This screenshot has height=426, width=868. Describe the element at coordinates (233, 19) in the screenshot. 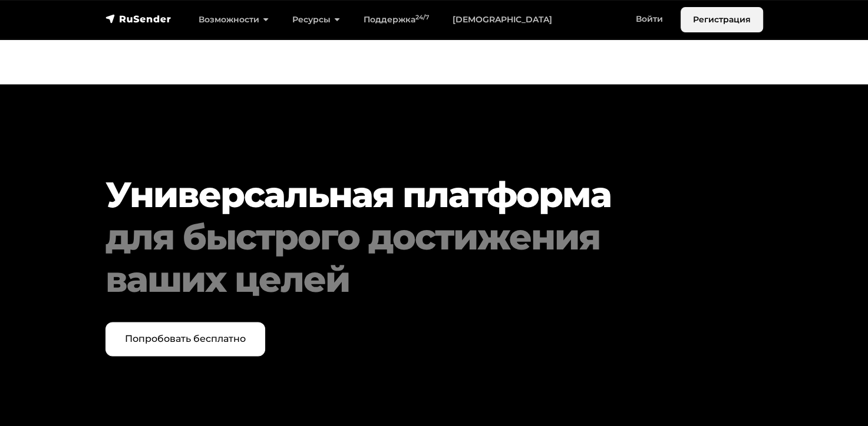

I see `a: Возможности` at that location.